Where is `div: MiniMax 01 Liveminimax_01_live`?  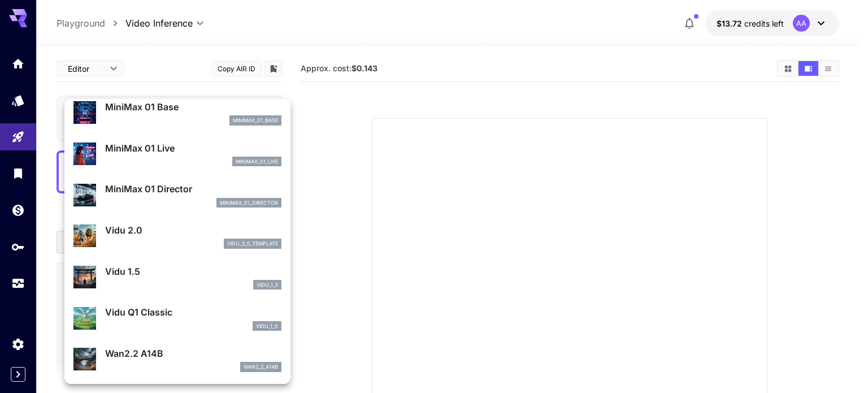
div: MiniMax 01 Liveminimax_01_live is located at coordinates (177, 154).